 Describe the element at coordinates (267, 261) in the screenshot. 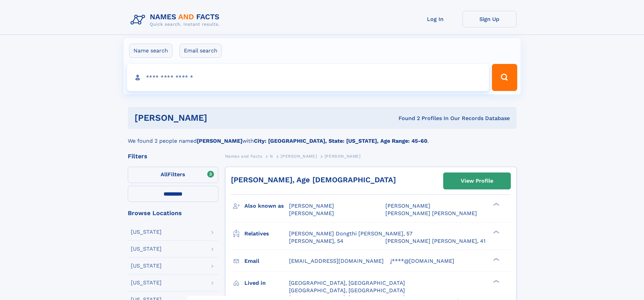

I see `h3: Email` at that location.